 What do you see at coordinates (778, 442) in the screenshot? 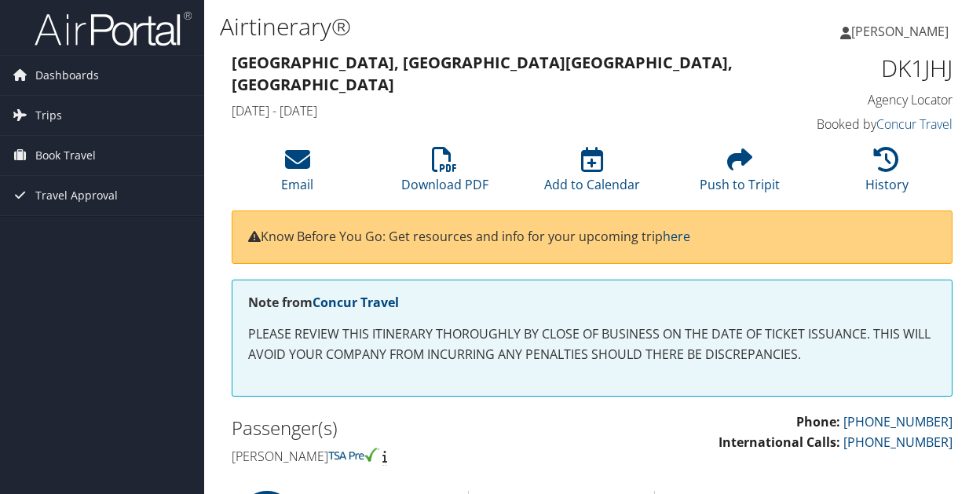
I see `strong: International Calls:` at bounding box center [778, 442].